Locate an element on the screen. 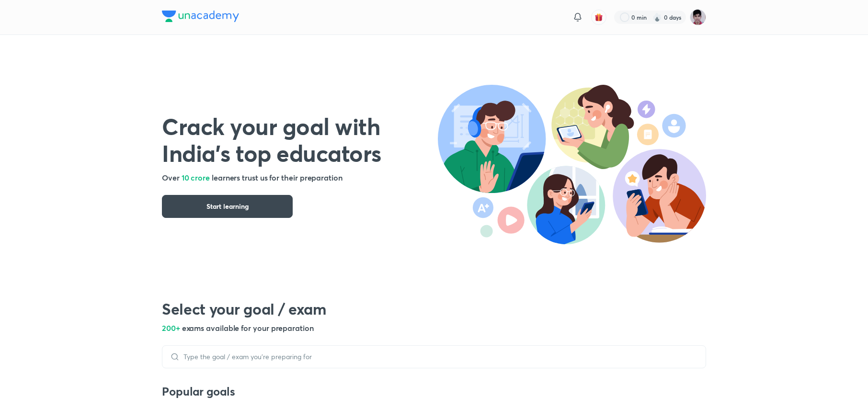  h5: 200+ is located at coordinates (434, 328).